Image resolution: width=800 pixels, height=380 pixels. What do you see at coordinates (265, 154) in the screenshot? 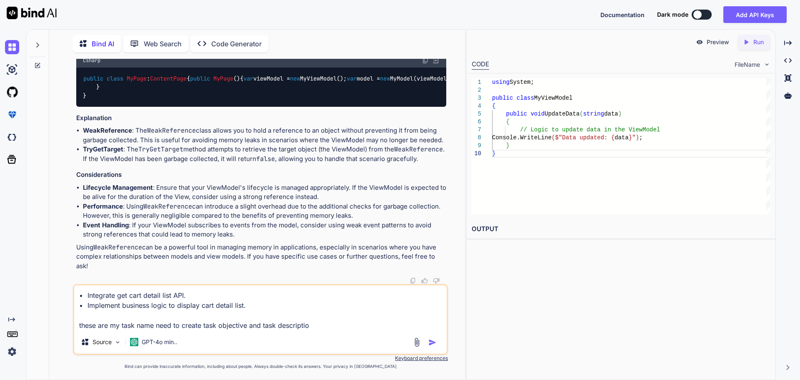
I see `p: : The method attempts to retrieve the target object (the ViewModel) from the . If the ViewModel h...` at bounding box center [265, 154].